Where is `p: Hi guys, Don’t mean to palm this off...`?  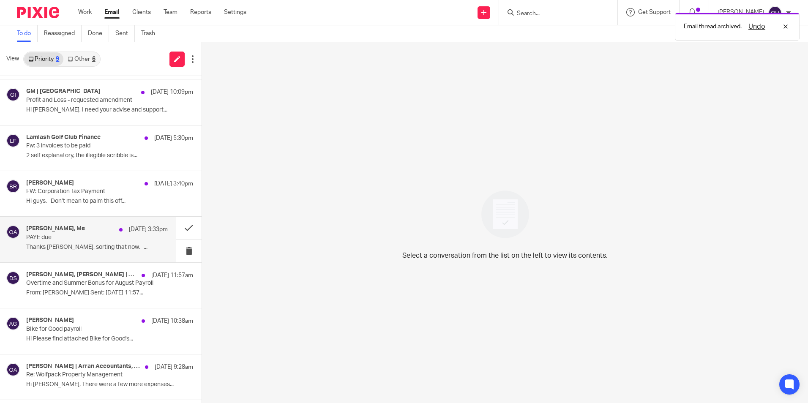 p: Hi guys, Don’t mean to palm this off... is located at coordinates (109, 201).